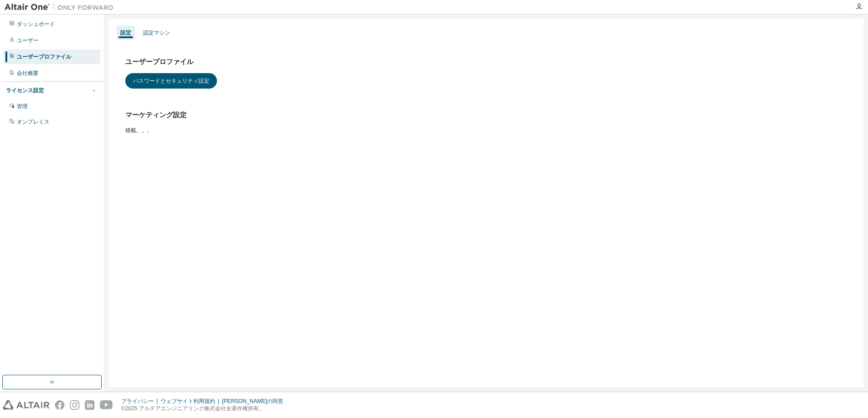 The height and width of the screenshot is (418, 868). I want to click on div: ライセンス設定, so click(25, 91).